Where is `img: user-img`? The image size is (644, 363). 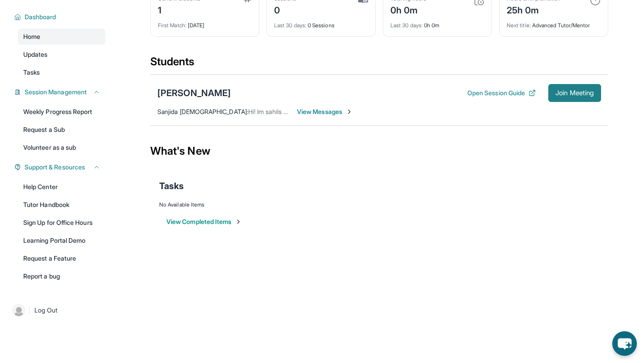
img: user-img is located at coordinates (19, 310).